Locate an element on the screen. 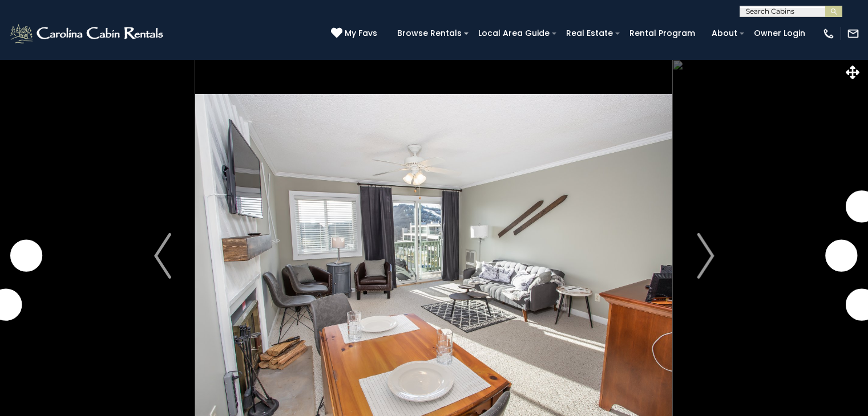  img: phone-regular-white.png is located at coordinates (829, 34).